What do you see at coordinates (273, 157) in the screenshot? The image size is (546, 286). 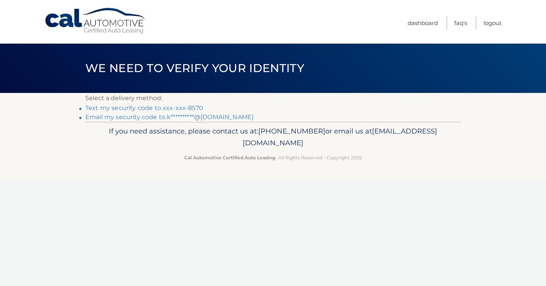 I see `p: - All Rights Reserved - Copyright 2025` at bounding box center [273, 157].